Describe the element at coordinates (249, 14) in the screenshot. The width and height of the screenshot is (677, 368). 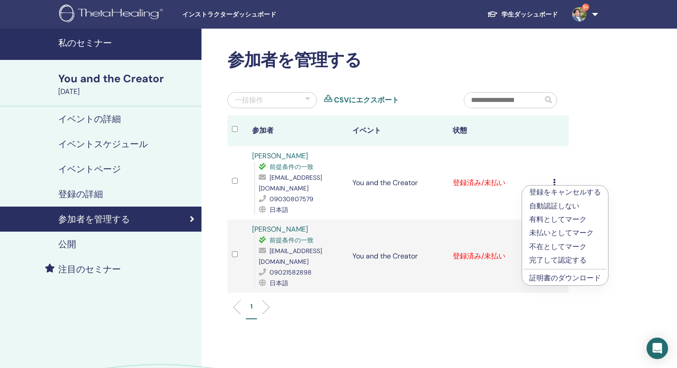
I see `span: インストラクターダッシュボード` at that location.